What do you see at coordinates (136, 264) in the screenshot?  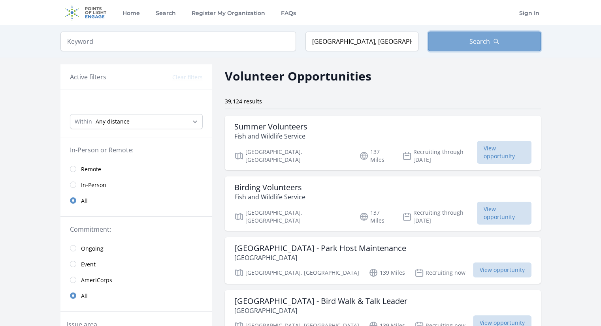 I see `a: Event` at bounding box center [136, 264].